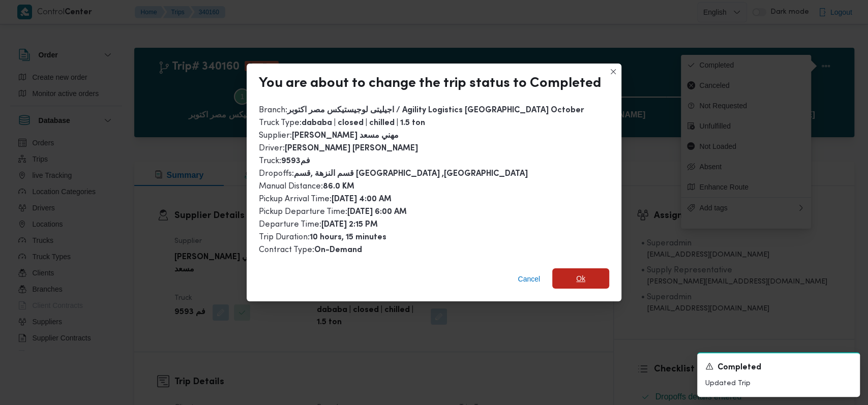  Describe the element at coordinates (739, 368) in the screenshot. I see `span: Completed` at that location.